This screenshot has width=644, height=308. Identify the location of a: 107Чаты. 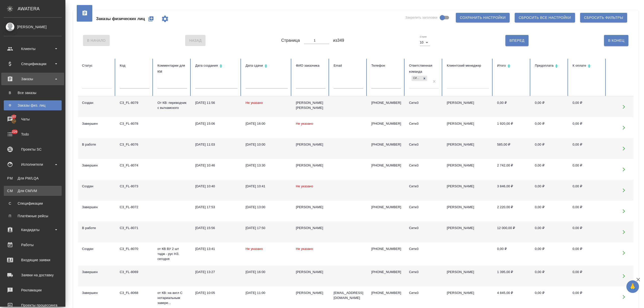
(33, 119).